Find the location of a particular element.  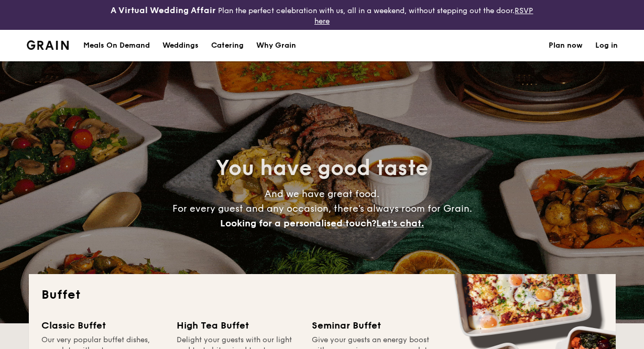

div: Why Grain is located at coordinates (276, 46).